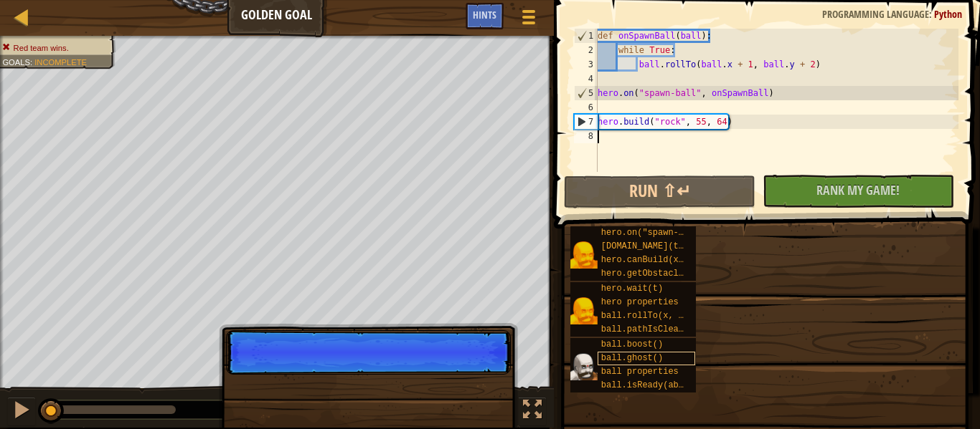 This screenshot has width=980, height=429. I want to click on span: ball.ghost(), so click(632, 359).